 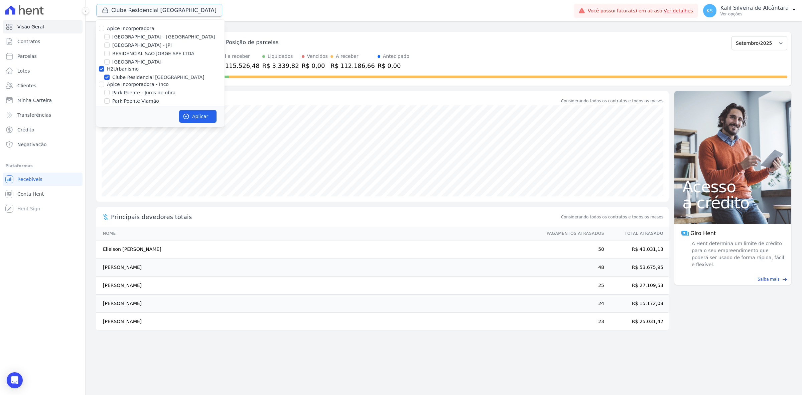 What do you see at coordinates (42, 144) in the screenshot?
I see `a: Negativação` at bounding box center [42, 144].